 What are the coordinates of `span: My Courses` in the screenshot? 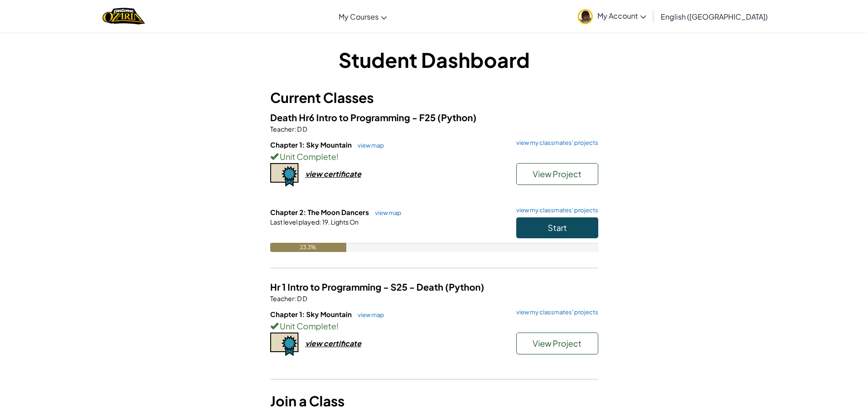 It's located at (359, 16).